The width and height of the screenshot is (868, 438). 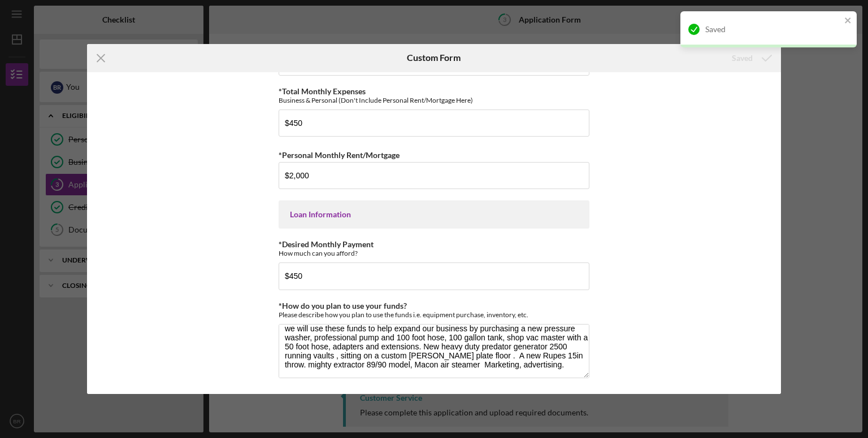 What do you see at coordinates (434, 215) in the screenshot?
I see `div: Loan Information` at bounding box center [434, 215].